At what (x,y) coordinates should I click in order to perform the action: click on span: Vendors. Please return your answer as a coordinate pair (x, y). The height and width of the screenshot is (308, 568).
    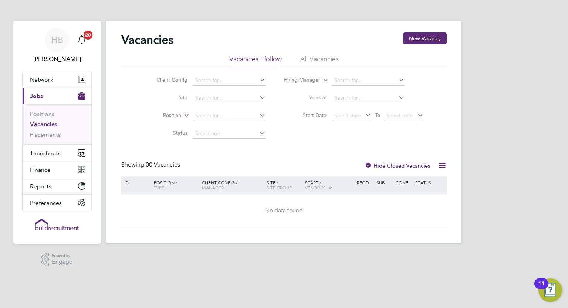
    Looking at the image, I should click on (315, 188).